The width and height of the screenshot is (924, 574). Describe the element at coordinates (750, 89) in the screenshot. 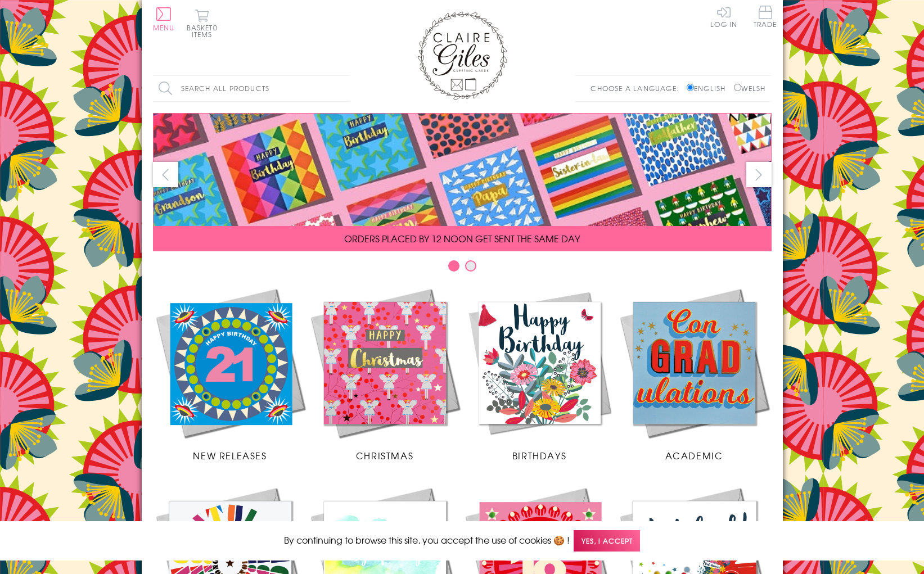

I see `label: Welsh` at that location.